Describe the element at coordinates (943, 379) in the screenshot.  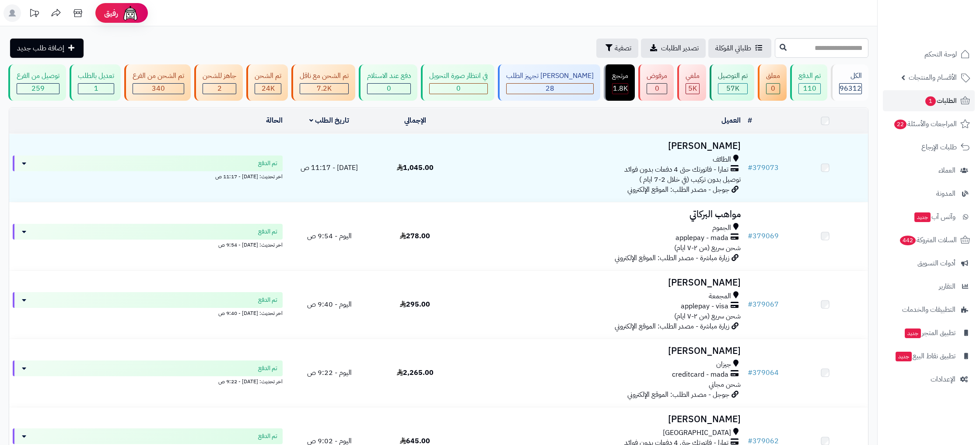
I see `span: الإعدادات` at that location.